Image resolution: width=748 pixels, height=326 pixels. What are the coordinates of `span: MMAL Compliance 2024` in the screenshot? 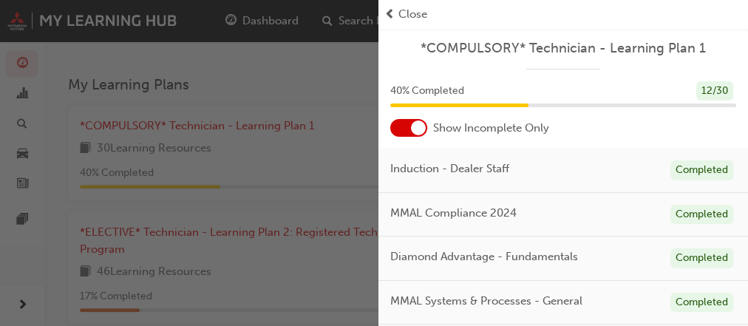 It's located at (453, 213).